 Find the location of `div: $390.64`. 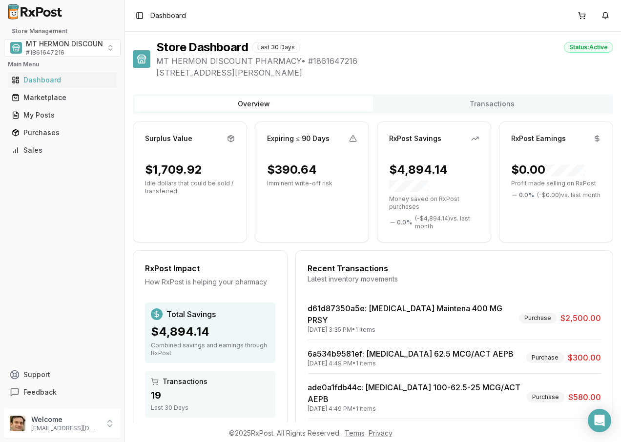

div: $390.64 is located at coordinates (292, 170).